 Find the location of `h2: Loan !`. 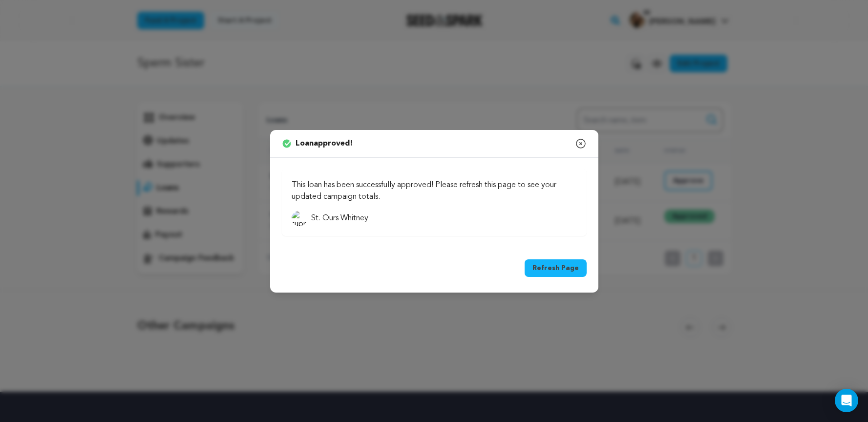

h2: Loan ! is located at coordinates (324, 144).